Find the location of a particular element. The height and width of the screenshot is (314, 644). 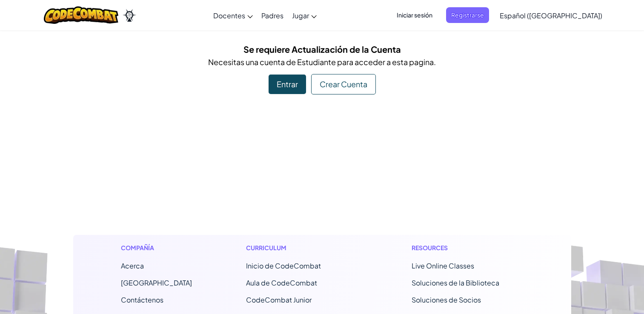

a: Soluciones de la Biblioteca is located at coordinates (455, 283).